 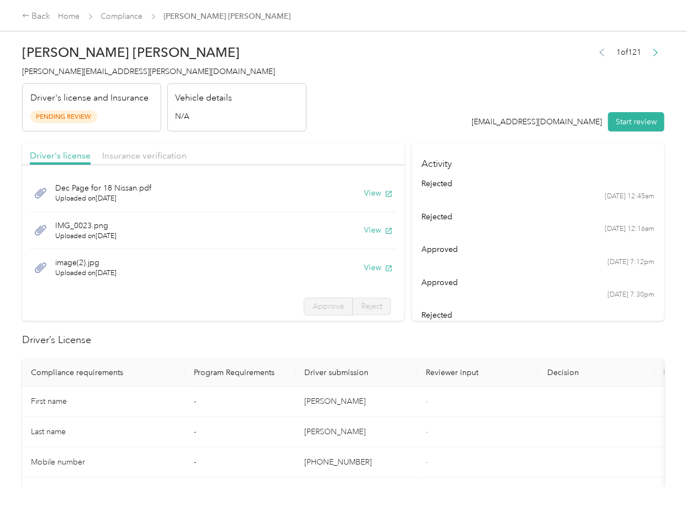 I want to click on th: Compliance requirements, so click(x=103, y=373).